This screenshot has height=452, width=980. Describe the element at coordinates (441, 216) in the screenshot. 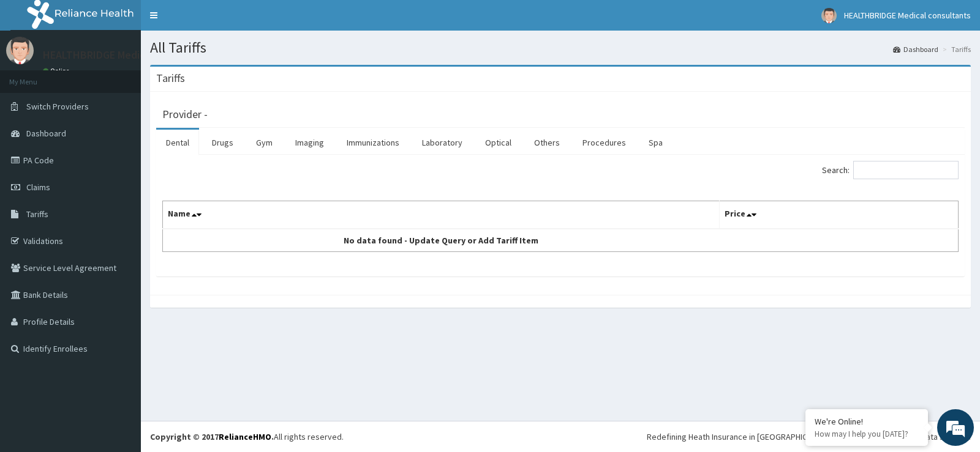

I see `th: Name` at that location.